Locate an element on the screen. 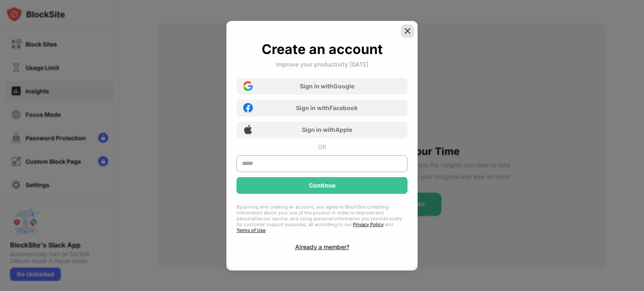 The width and height of the screenshot is (644, 291). img: facebook-icon.png is located at coordinates (248, 107).